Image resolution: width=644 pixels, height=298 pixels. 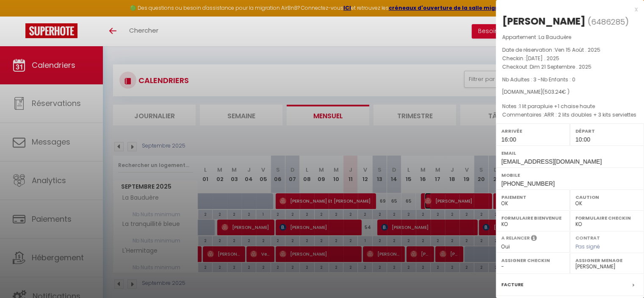 What do you see at coordinates (607, 218) in the screenshot?
I see `label: Formulaire Checkin` at bounding box center [607, 218].